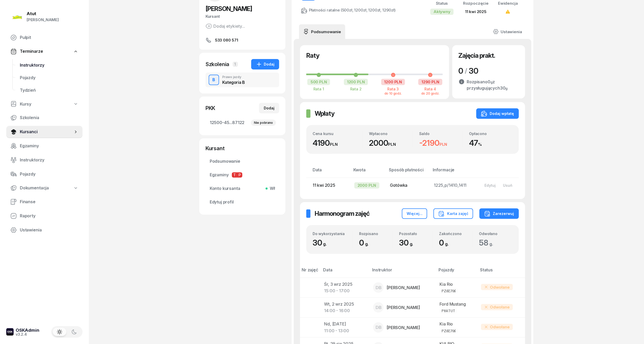  What do you see at coordinates (499, 214) in the screenshot?
I see `button: Zarezerwuj` at bounding box center [499, 214].